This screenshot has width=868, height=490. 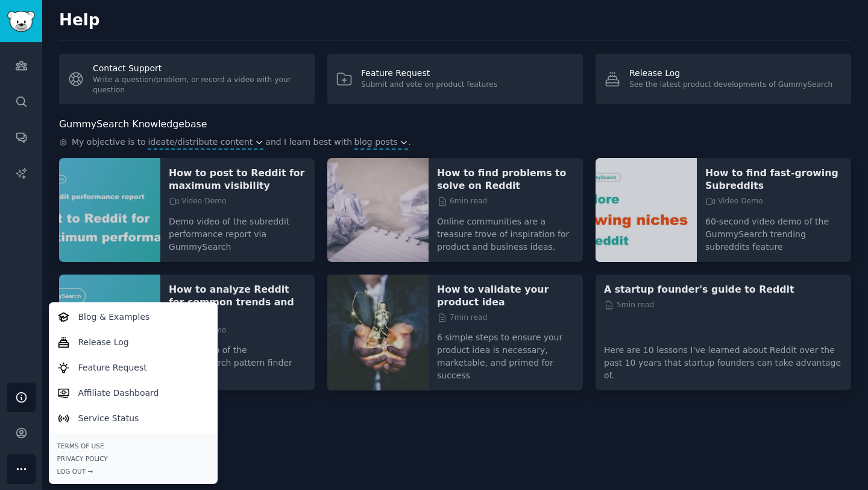 What do you see at coordinates (774, 230) in the screenshot?
I see `p: 60-second video demo of the GummySearch trending subreddits feature` at bounding box center [774, 230].